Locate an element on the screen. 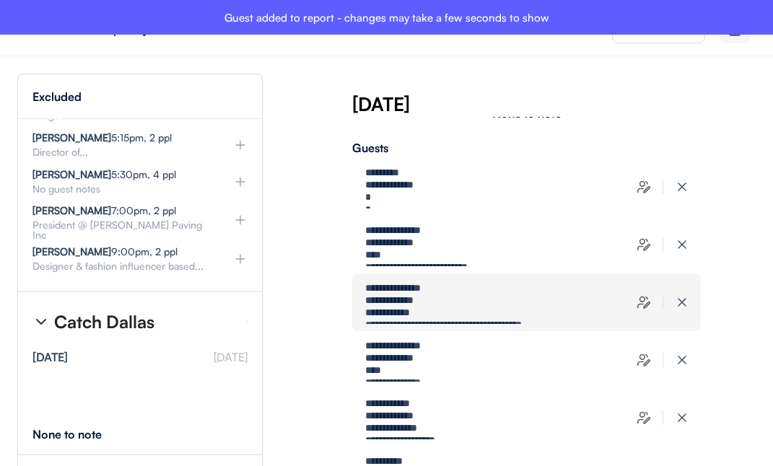 Image resolution: width=773 pixels, height=466 pixels. div: 9:00pm, 2 ppl is located at coordinates (105, 252).